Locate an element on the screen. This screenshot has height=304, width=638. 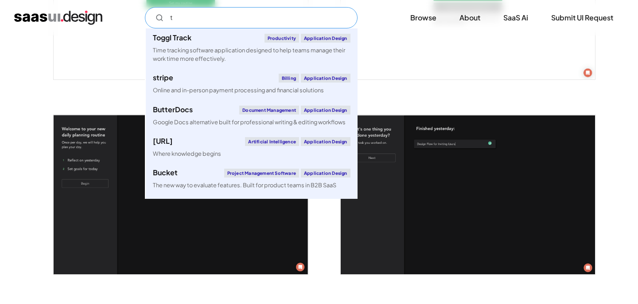
img: 64097fa4a2910648e466441a_Sunsama%20Yesterday%20Screen.png is located at coordinates (468, 194).